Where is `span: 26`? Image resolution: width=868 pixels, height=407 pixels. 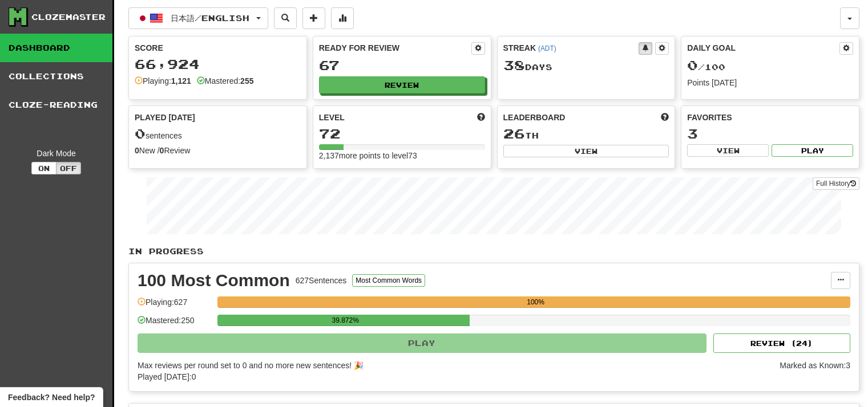
span: 26 is located at coordinates (515, 134).